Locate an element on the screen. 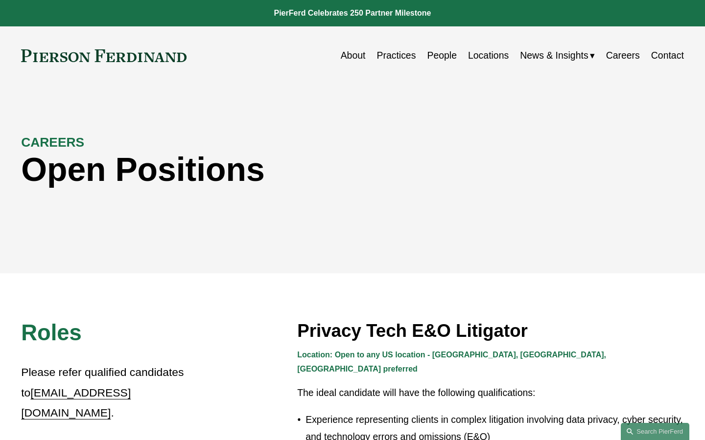 Image resolution: width=705 pixels, height=440 pixels. a: Locations is located at coordinates (488, 55).